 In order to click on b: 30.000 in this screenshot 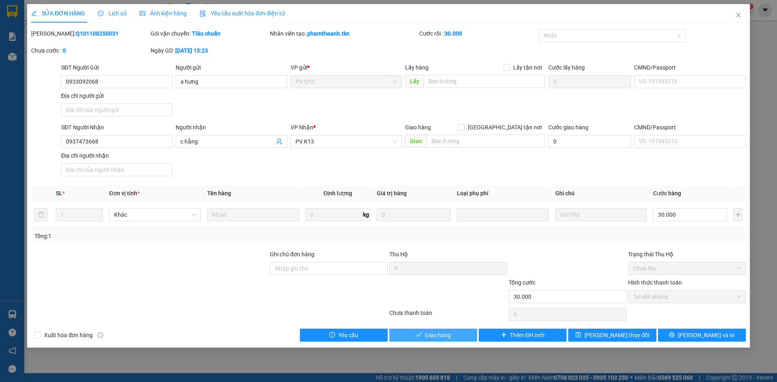, I will do `click(453, 34)`.